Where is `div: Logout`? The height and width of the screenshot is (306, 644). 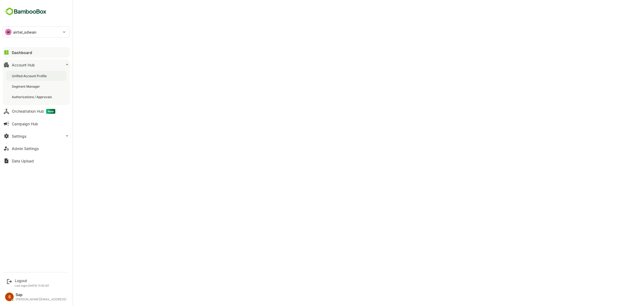
div: Logout is located at coordinates (32, 280).